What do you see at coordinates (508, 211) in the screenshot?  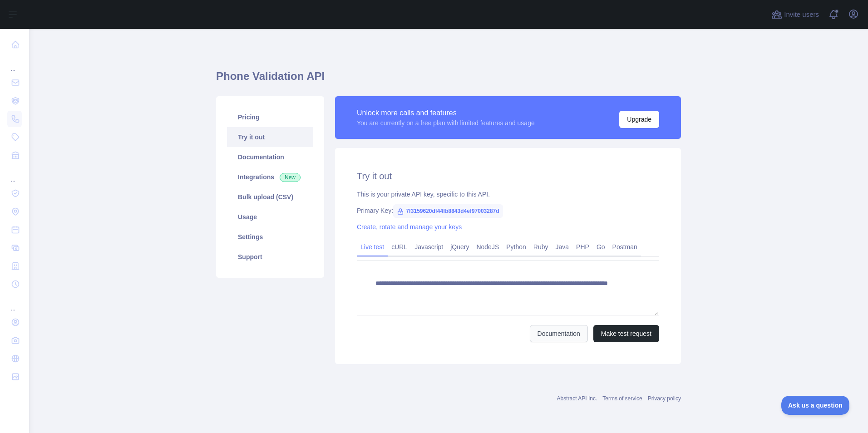 I see `div: Primary Key:` at bounding box center [508, 211].